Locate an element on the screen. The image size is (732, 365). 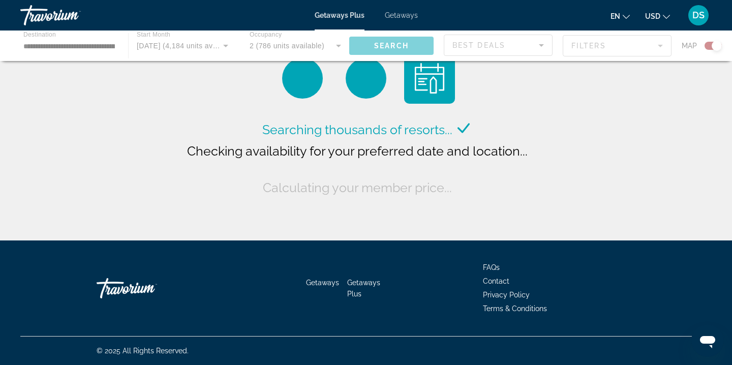
span: © 2025 All Rights Reserved. is located at coordinates (142, 351).